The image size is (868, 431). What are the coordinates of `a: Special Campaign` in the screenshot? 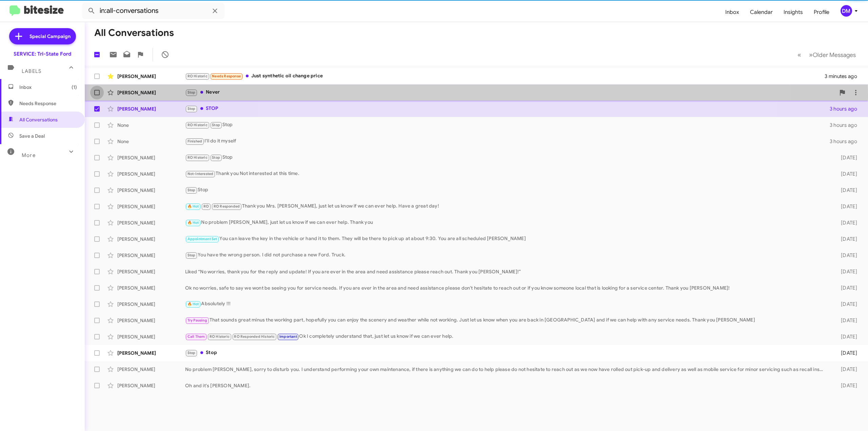 It's located at (42, 36).